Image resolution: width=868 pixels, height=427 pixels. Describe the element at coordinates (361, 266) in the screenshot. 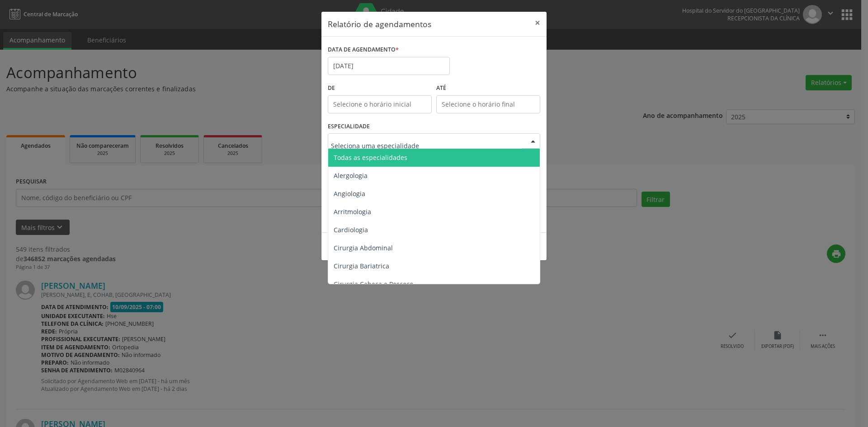

I see `span: Cirurgia Bariatrica` at that location.